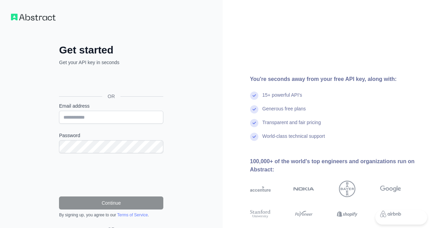 The height and width of the screenshot is (228, 434). I want to click on a: Terms of Service, so click(132, 215).